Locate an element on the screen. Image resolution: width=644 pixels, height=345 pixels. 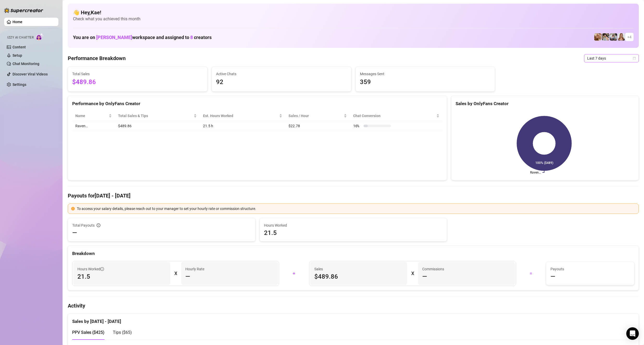
div: Est. Hours Worked is located at coordinates (240, 116).